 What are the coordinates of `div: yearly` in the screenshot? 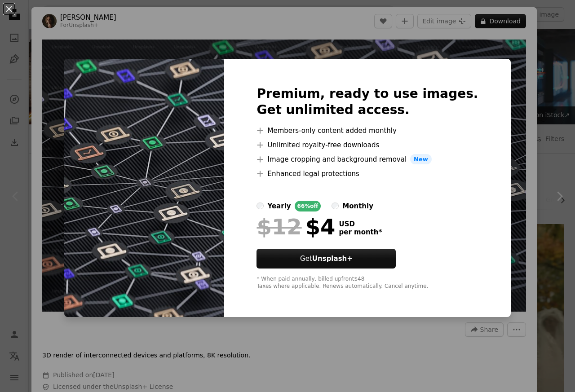 It's located at (279, 206).